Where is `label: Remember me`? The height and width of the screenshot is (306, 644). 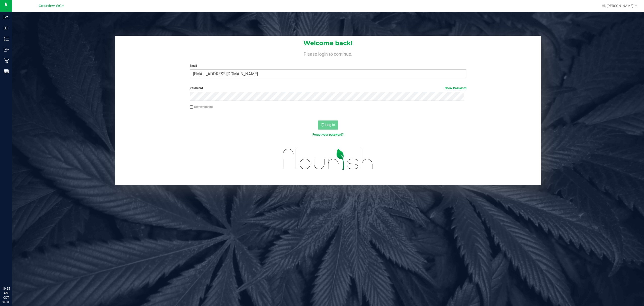
label: Remember me is located at coordinates (202, 107).